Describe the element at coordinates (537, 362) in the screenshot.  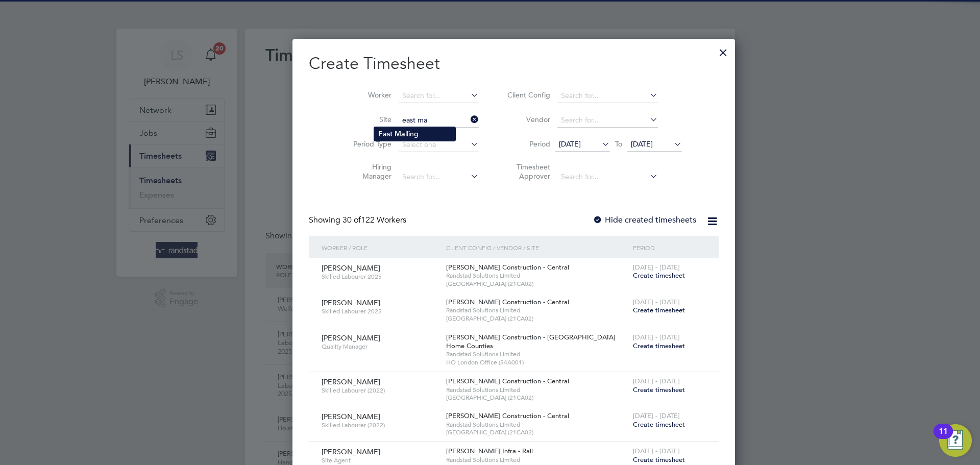
I see `span: HO London Office (54A001)` at that location.